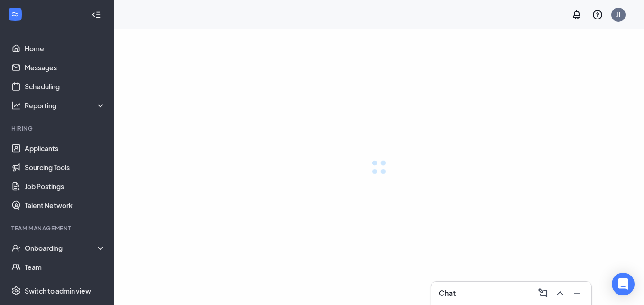  What do you see at coordinates (598, 15) in the screenshot?
I see `svg: QuestionInfo` at bounding box center [598, 15].